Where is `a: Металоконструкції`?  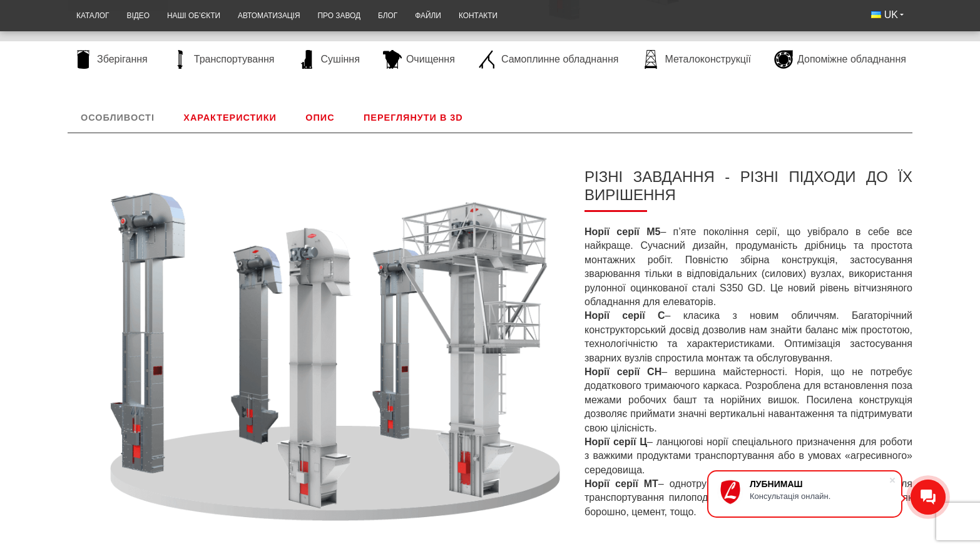
a: Металоконструкції is located at coordinates (696, 59).